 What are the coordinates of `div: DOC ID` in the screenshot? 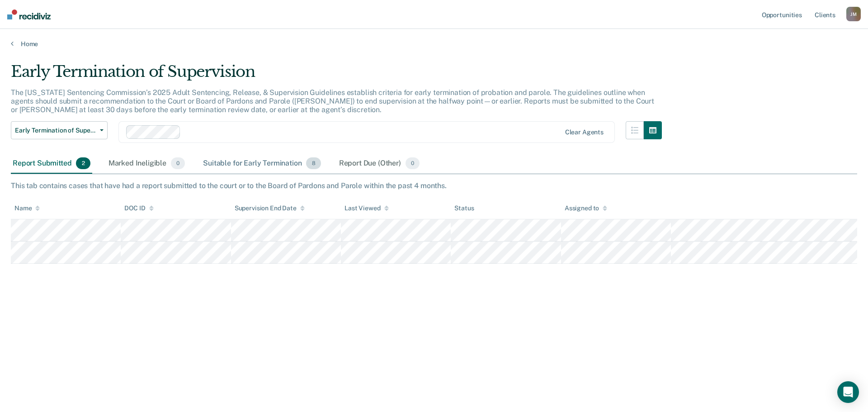 It's located at (139, 208).